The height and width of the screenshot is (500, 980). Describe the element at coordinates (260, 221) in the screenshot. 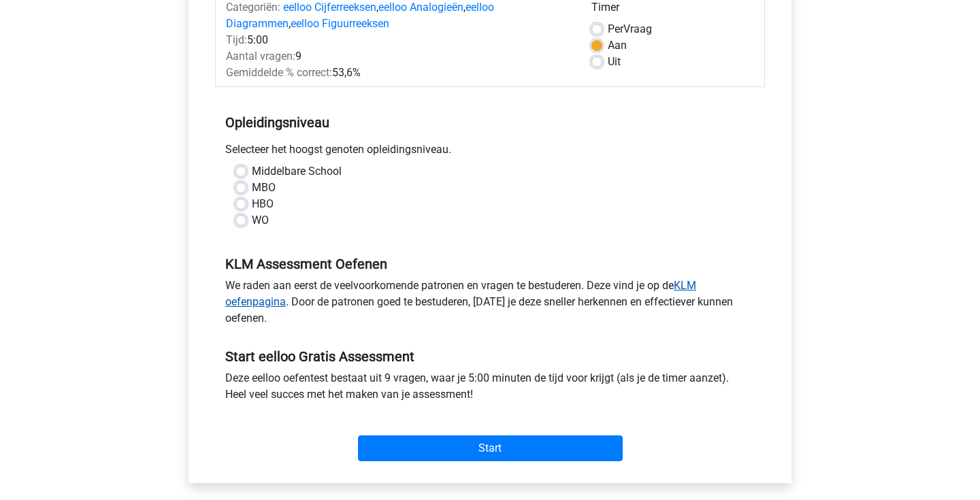

I see `label: WO` at that location.